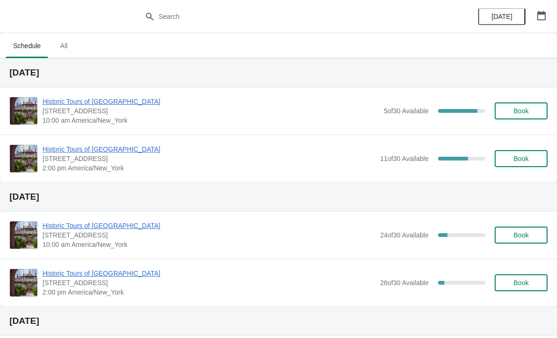 This screenshot has width=557, height=338. I want to click on span: 26 of 30 Available, so click(404, 283).